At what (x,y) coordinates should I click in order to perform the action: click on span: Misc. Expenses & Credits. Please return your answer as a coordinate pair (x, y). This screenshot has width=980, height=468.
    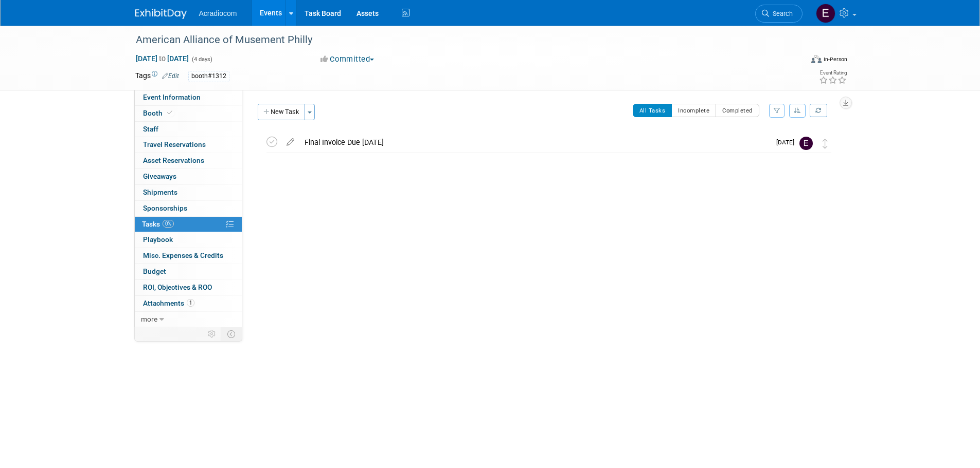
    Looking at the image, I should click on (183, 256).